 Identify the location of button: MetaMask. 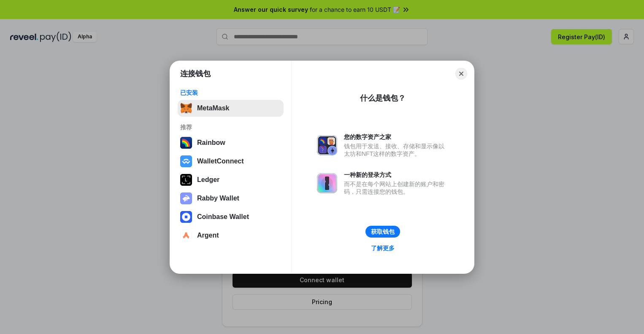
(231, 108).